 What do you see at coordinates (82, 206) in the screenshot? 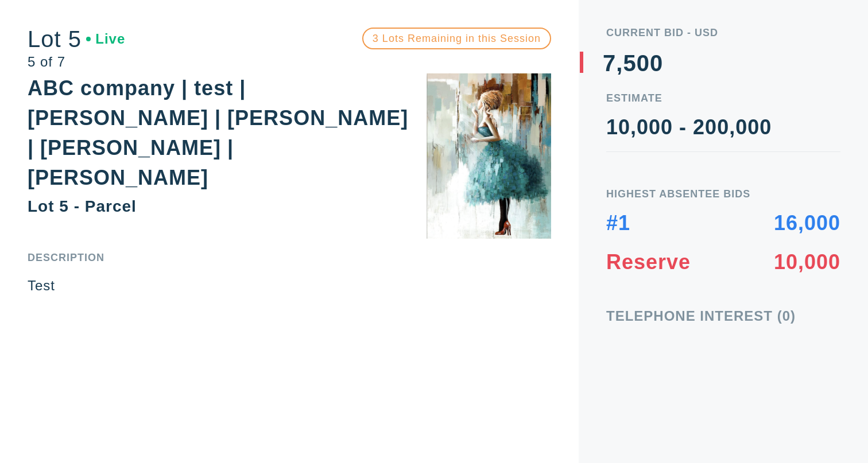
I see `div: Lot 5 - Parcel` at bounding box center [82, 206].